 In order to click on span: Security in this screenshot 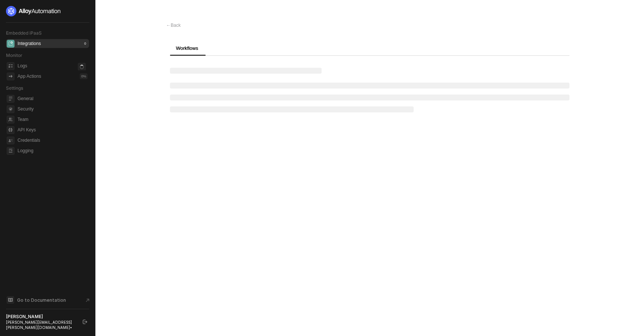, I will do `click(53, 109)`.